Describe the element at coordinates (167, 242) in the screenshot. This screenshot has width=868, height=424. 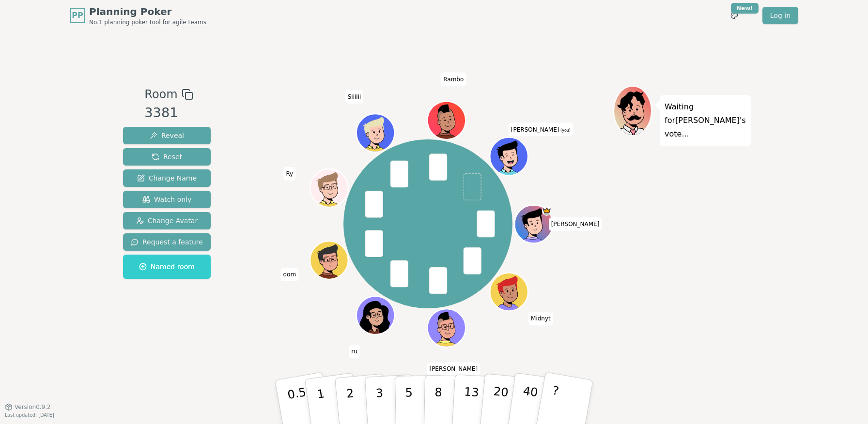
I see `span: Request a feature` at that location.